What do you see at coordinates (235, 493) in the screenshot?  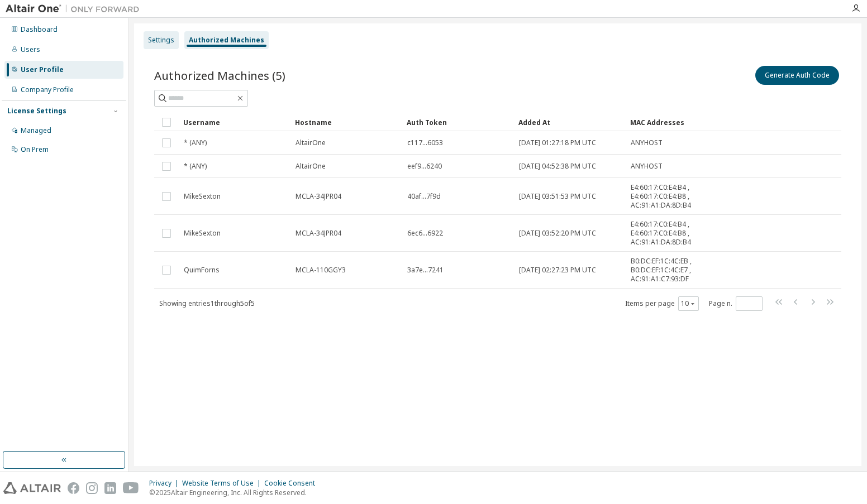 I see `p: © 2025 Altair Engineering, Inc. All Rights Reserved.` at bounding box center [235, 493].